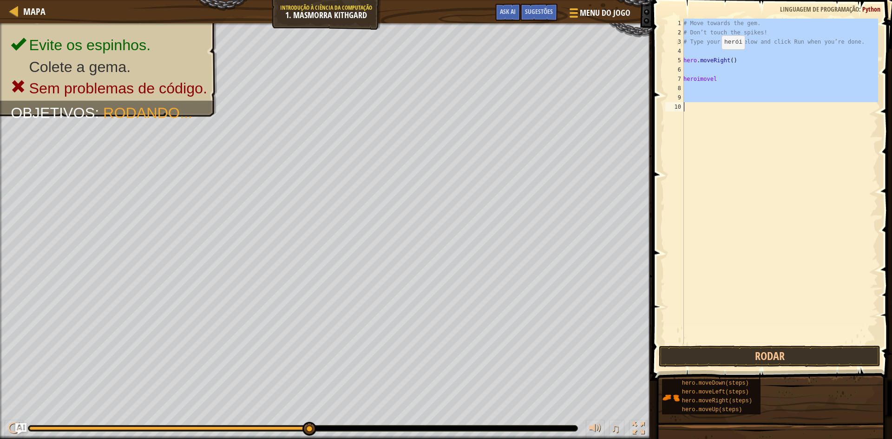  Describe the element at coordinates (717, 401) in the screenshot. I see `span: hero.moveRight(steps)` at that location.